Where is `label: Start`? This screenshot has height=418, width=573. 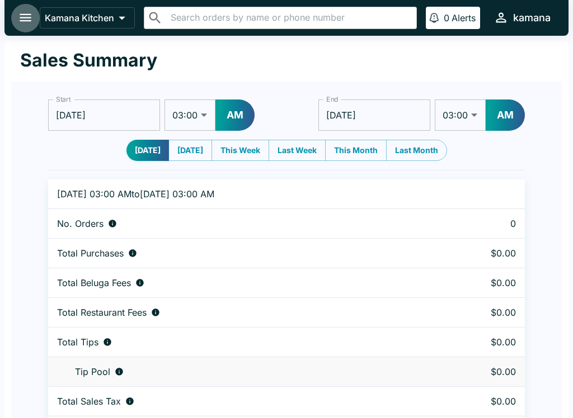 label: Start is located at coordinates (63, 99).